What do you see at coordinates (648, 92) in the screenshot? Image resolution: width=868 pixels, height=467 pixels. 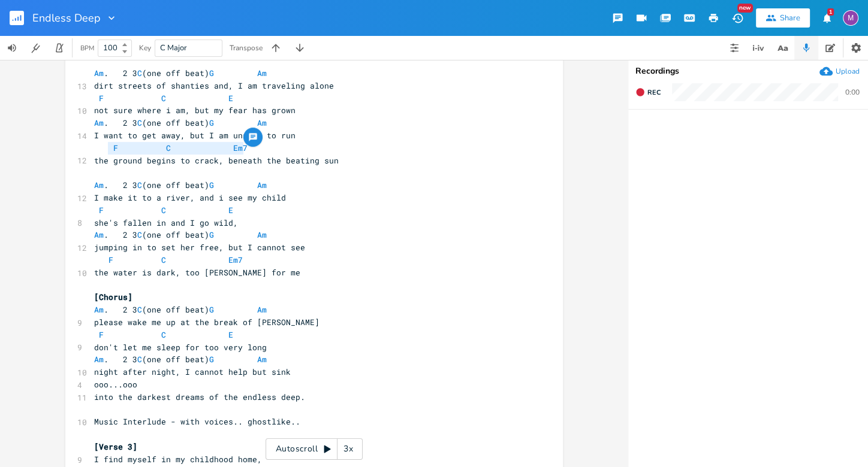 I see `button: Rec` at bounding box center [648, 92].